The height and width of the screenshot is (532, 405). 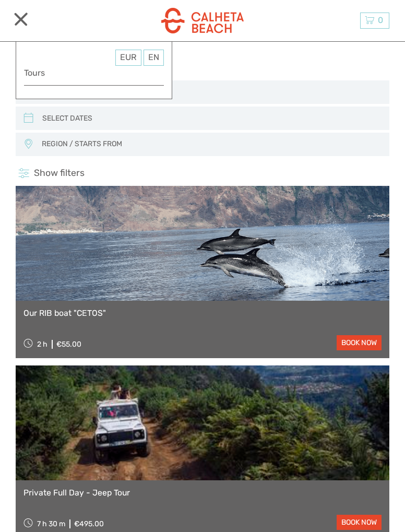 What do you see at coordinates (59, 174) in the screenshot?
I see `span: Show filters` at bounding box center [59, 174].